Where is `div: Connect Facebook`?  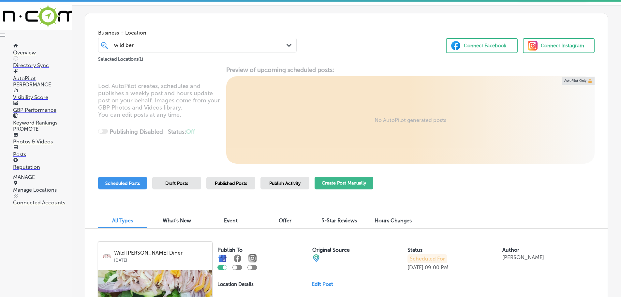 div: Connect Facebook is located at coordinates (485, 46).